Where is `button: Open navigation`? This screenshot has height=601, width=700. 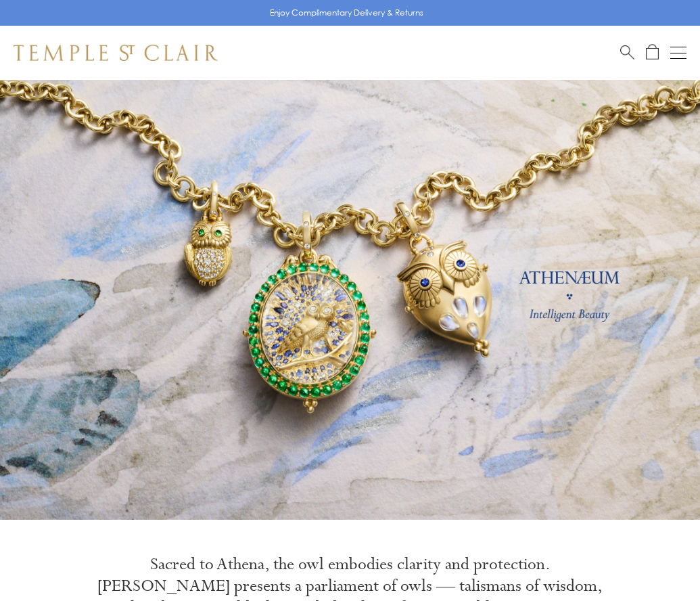 button: Open navigation is located at coordinates (678, 53).